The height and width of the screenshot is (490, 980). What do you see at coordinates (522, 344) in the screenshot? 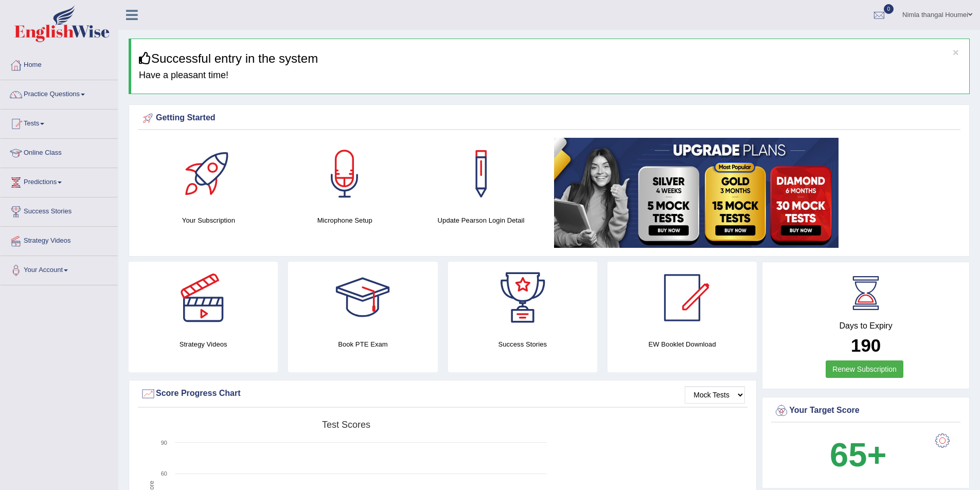
I see `h4: Success Stories` at bounding box center [522, 344].